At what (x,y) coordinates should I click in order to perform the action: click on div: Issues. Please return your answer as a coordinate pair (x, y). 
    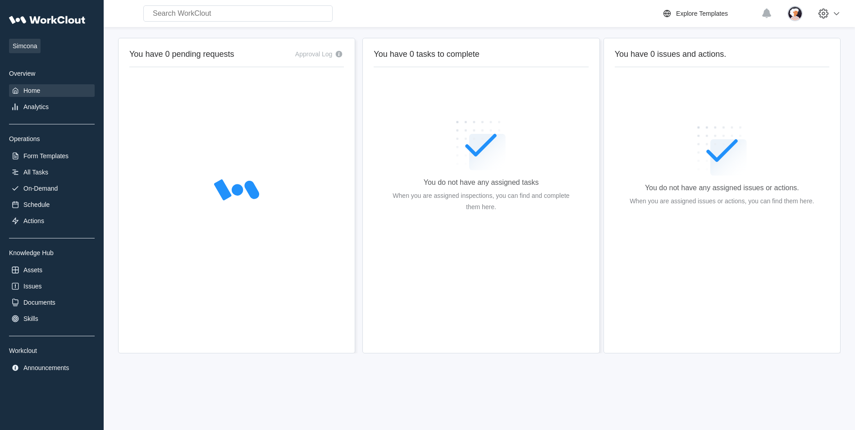
    Looking at the image, I should click on (32, 286).